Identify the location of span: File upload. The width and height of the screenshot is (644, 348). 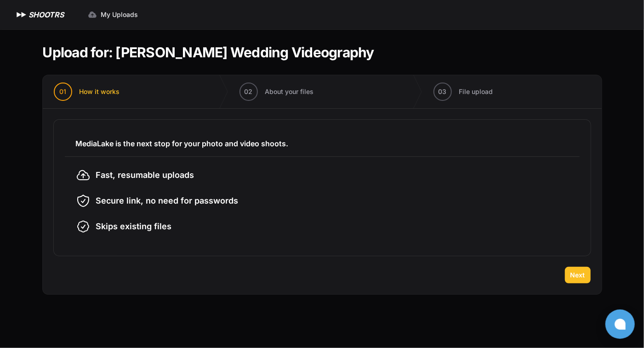
(476, 92).